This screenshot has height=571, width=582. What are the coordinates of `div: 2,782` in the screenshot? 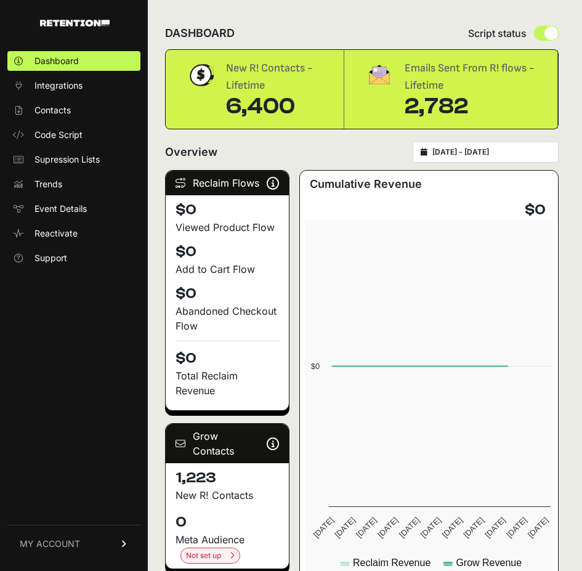 It's located at (471, 107).